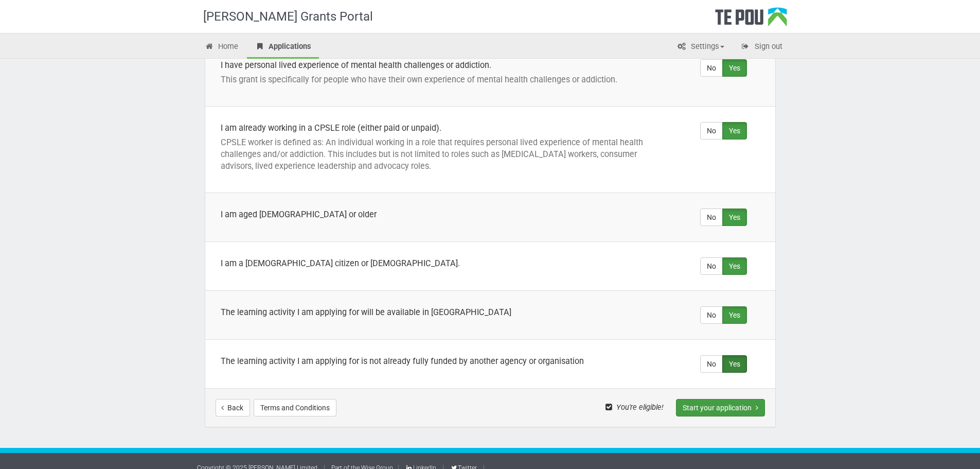 This screenshot has height=469, width=980. What do you see at coordinates (762, 47) in the screenshot?
I see `a: Sign out` at bounding box center [762, 47].